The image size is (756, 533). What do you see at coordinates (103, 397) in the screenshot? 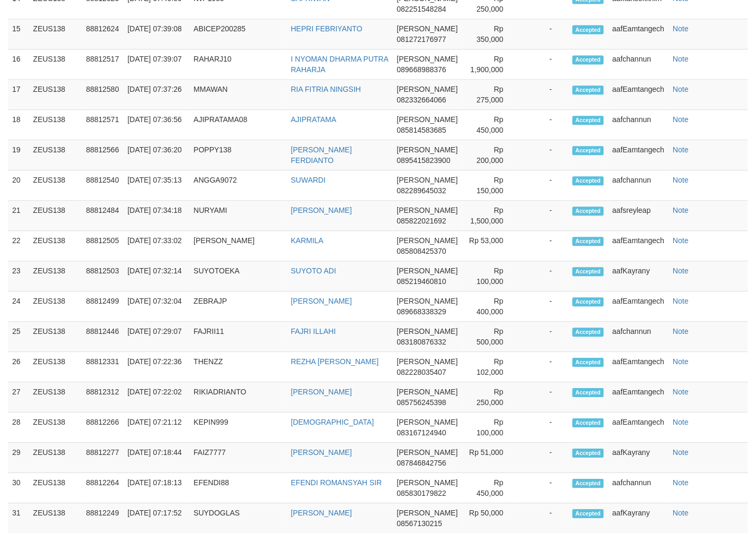
I see `td: 88812312` at bounding box center [103, 397].